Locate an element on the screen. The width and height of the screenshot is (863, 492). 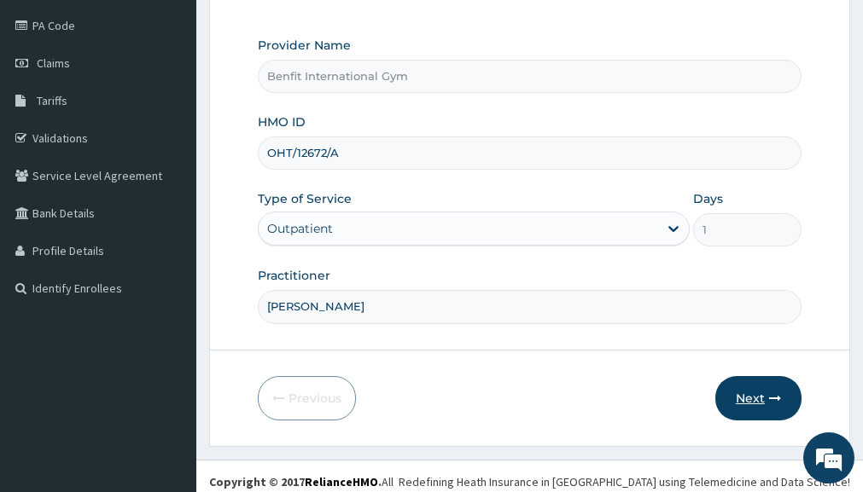
label: Practitioner is located at coordinates (294, 276).